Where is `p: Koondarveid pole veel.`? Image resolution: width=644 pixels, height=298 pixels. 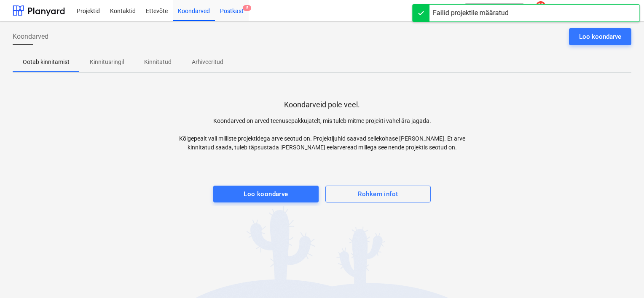 p: Koondarveid pole veel. is located at coordinates (322, 105).